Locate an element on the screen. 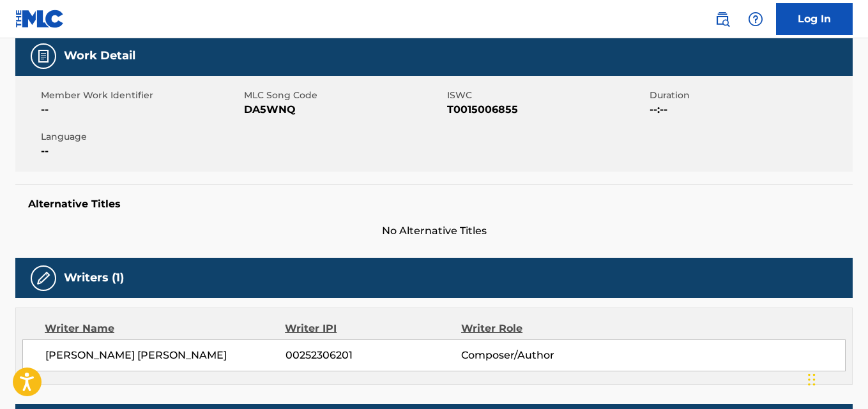 This screenshot has width=868, height=409. span: 00252306201 is located at coordinates (373, 355).